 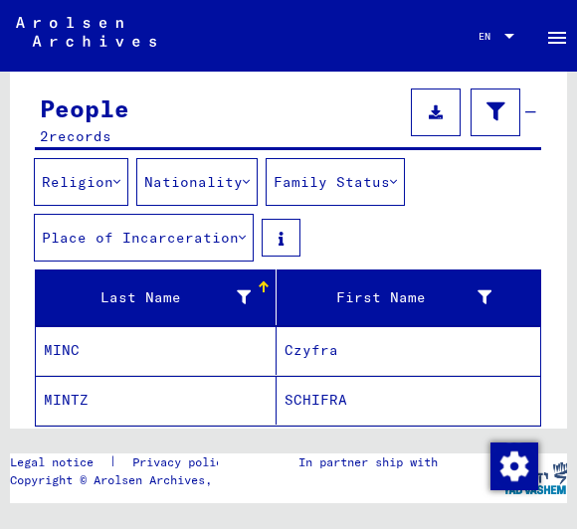 What do you see at coordinates (368, 463) in the screenshot?
I see `p: In partner ship with` at bounding box center [368, 463].